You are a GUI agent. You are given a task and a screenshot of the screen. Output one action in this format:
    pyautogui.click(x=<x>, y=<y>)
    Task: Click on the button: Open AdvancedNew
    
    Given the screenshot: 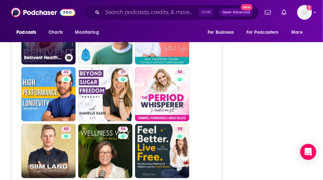 What is the action you would take?
    pyautogui.click(x=236, y=12)
    